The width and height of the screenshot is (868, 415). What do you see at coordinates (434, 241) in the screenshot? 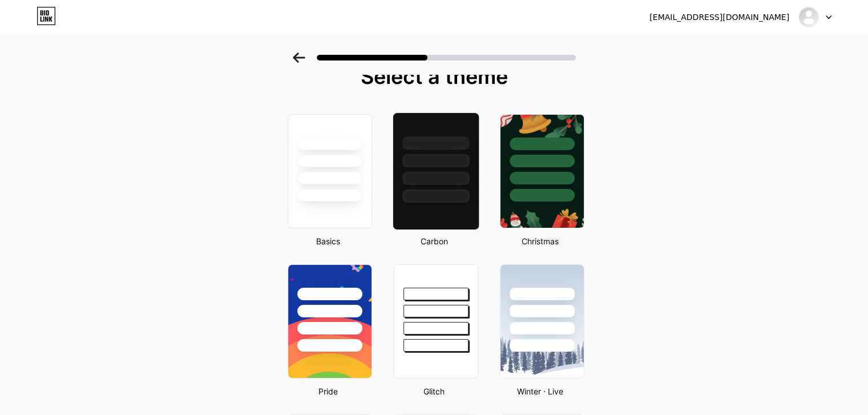
I see `div: Carbon` at bounding box center [434, 241].